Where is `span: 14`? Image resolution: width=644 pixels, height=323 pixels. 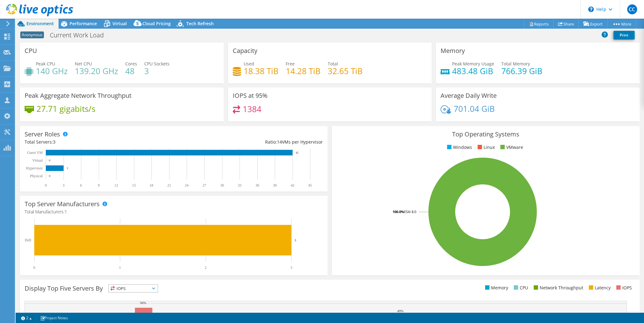
span: 14 is located at coordinates (280, 142).